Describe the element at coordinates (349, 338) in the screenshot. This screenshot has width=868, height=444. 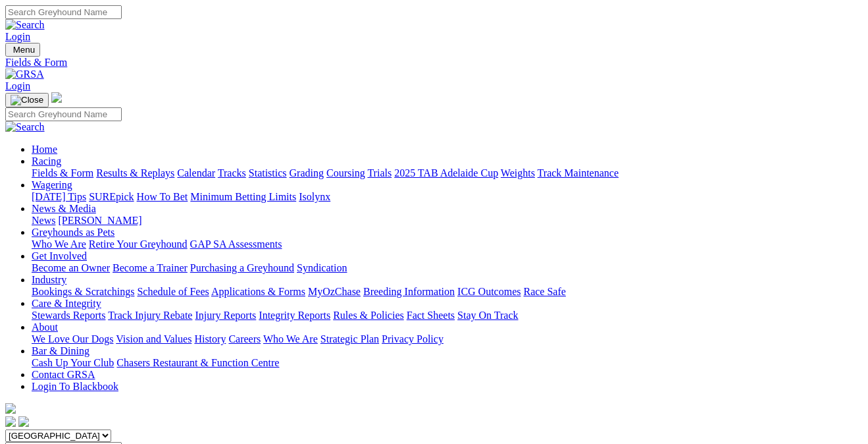
I see `a: Strategic Plan` at that location.